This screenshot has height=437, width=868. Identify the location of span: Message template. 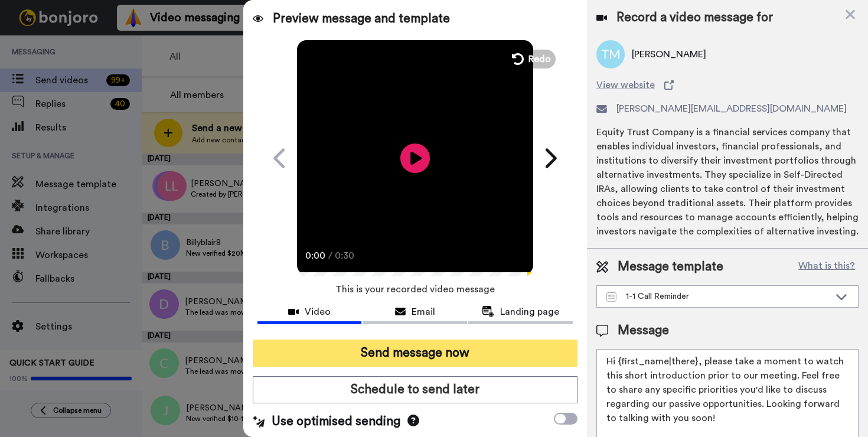
(671, 267).